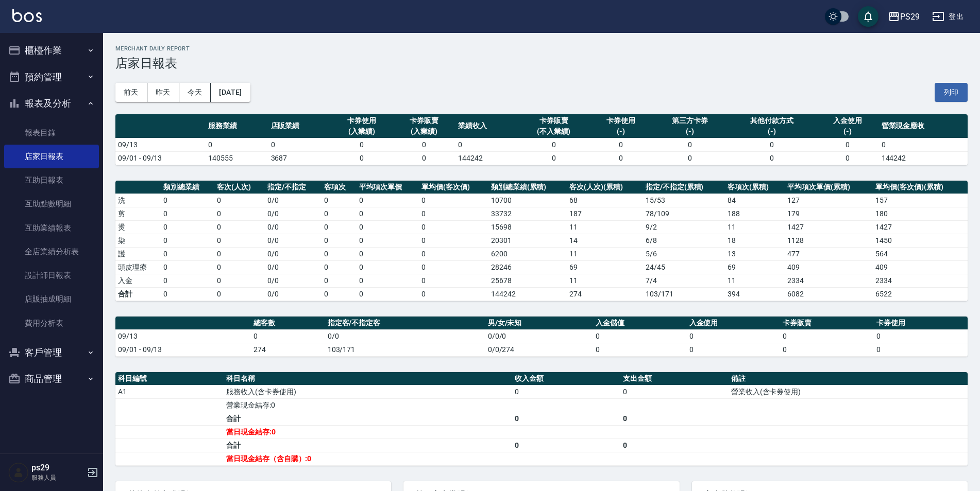  What do you see at coordinates (138, 214) in the screenshot?
I see `td: 剪` at bounding box center [138, 214].